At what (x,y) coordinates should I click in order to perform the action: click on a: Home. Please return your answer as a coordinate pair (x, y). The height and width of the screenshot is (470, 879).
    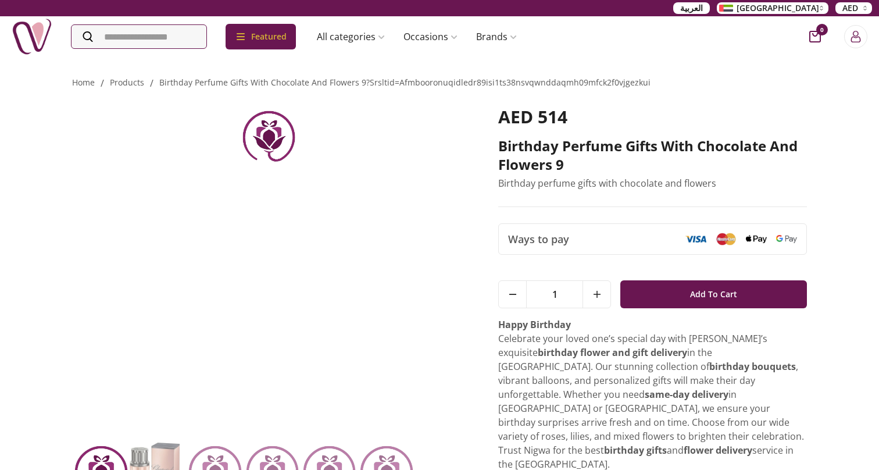
    Looking at the image, I should click on (83, 82).